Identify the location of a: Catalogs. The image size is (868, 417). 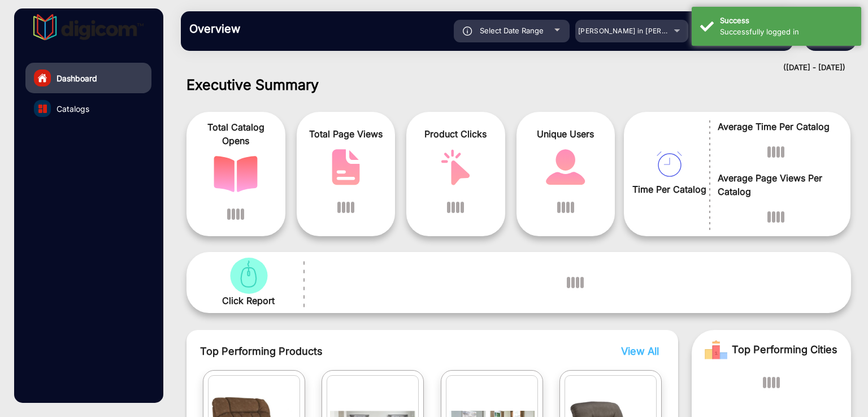
(88, 109).